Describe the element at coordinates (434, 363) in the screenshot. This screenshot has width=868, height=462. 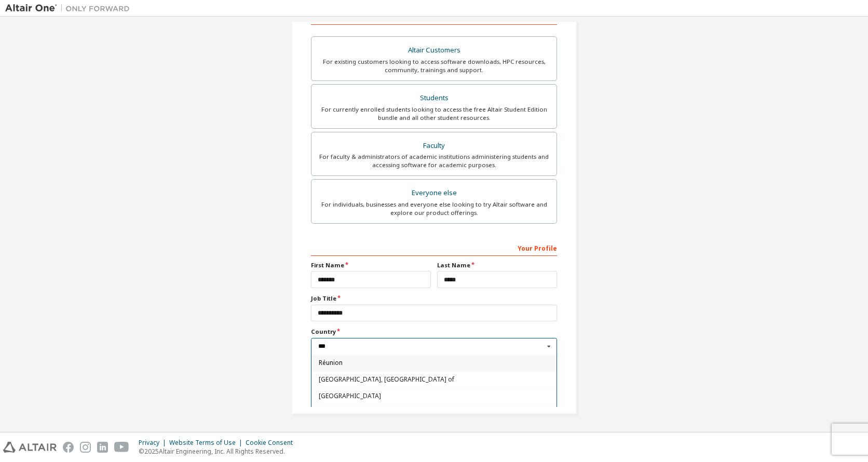
I see `span: Réunion` at that location.